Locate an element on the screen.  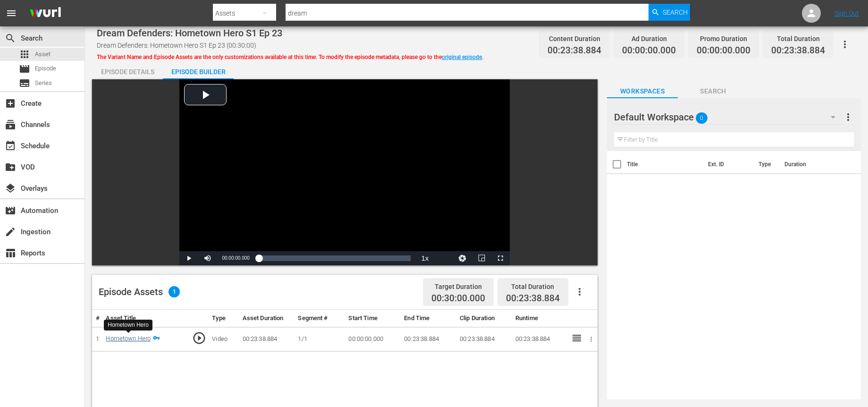
div: Episode Assets is located at coordinates (139, 292).